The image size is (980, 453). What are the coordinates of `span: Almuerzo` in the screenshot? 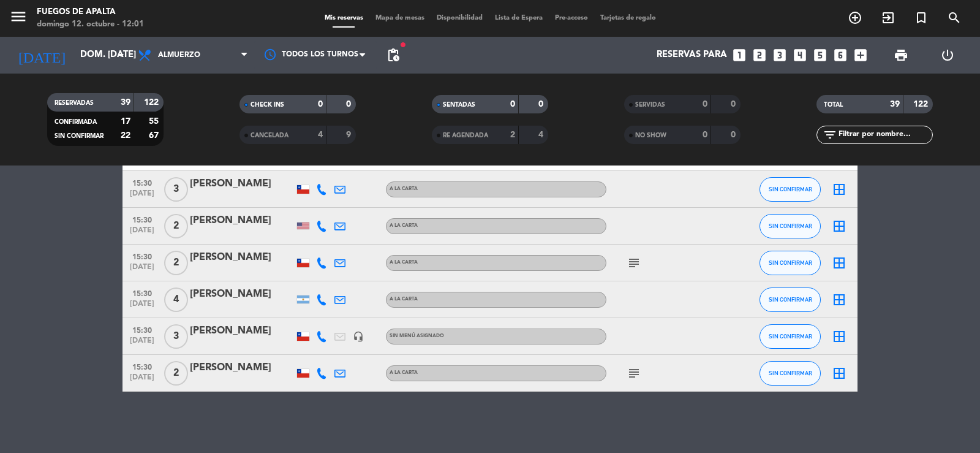 It's located at (179, 55).